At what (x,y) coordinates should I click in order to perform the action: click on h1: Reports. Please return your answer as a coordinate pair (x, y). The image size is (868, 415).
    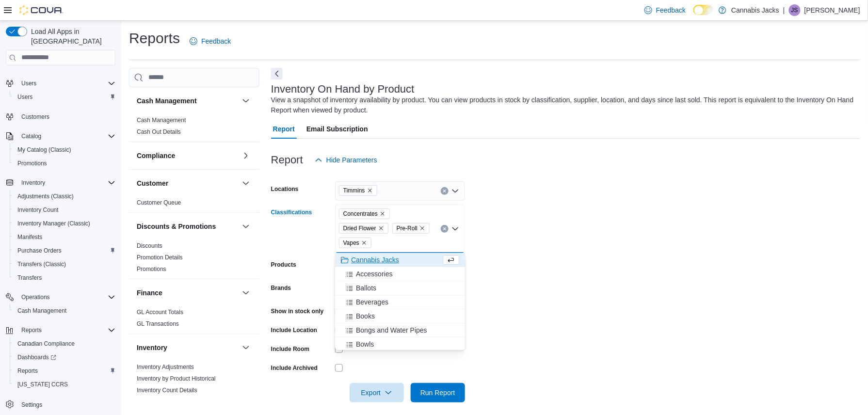
    Looking at the image, I should click on (154, 39).